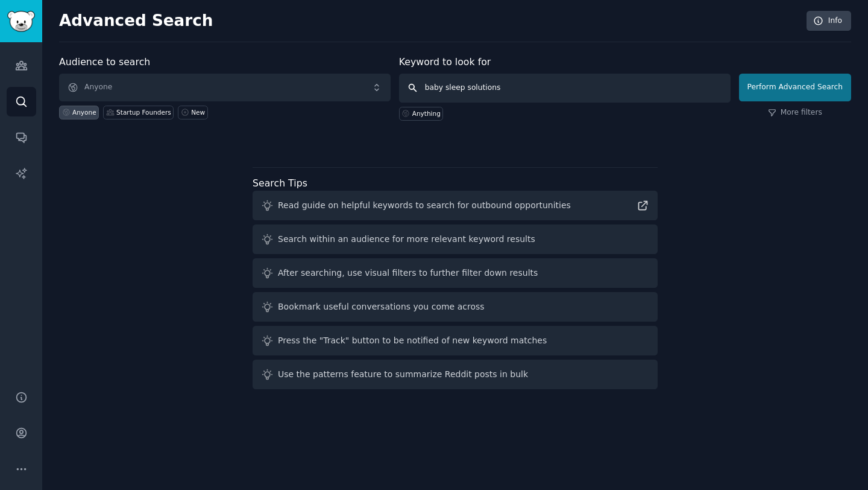  I want to click on button: Perform Advanced Search, so click(795, 87).